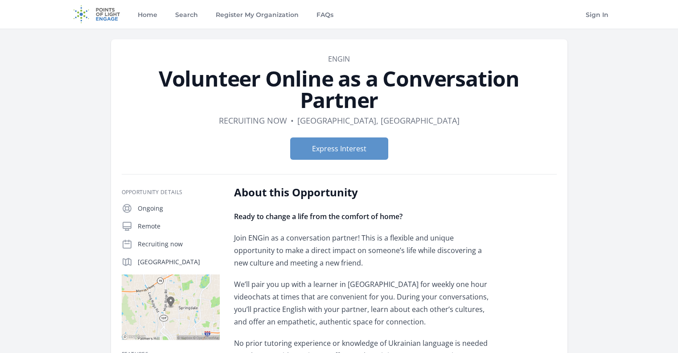 The width and height of the screenshot is (678, 353). What do you see at coordinates (339, 59) in the screenshot?
I see `a: ENGin` at bounding box center [339, 59].